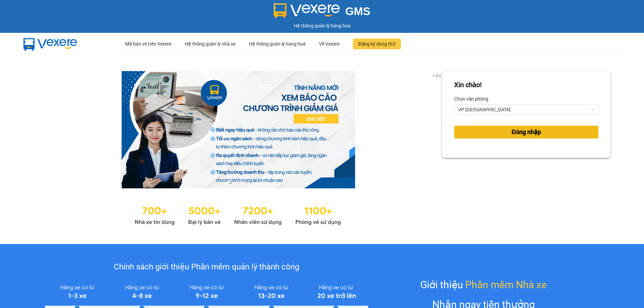  Describe the element at coordinates (322, 13) in the screenshot. I see `a: GMS` at that location.